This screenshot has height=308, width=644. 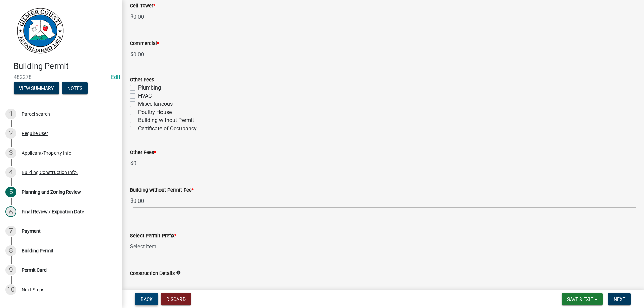 I want to click on div: Planning and Zoning Review, so click(x=51, y=192).